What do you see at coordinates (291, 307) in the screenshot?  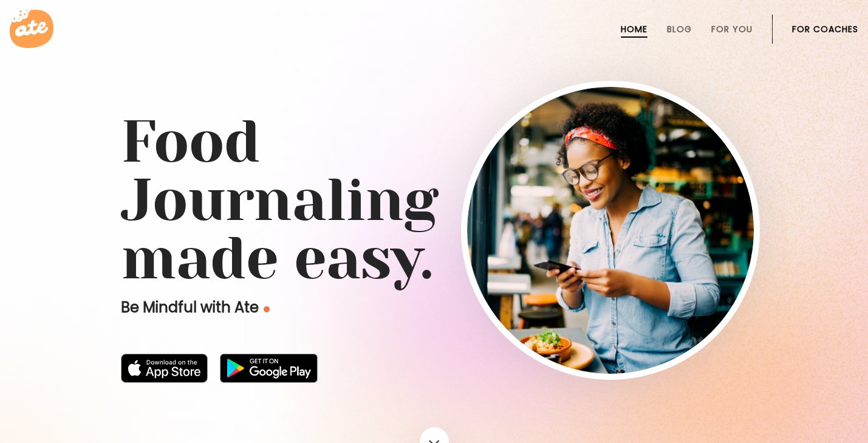 I see `p: Be Mindful with Ate` at bounding box center [291, 307].